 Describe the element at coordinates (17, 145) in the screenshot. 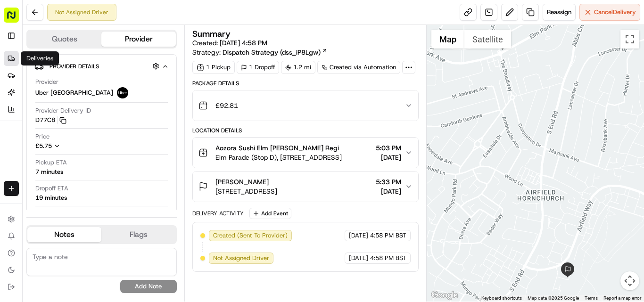

I see `img: Klarizel Pensader` at that location.